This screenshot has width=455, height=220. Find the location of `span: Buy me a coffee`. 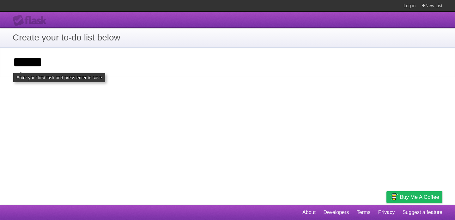

span: Buy me a coffee is located at coordinates (419, 197).